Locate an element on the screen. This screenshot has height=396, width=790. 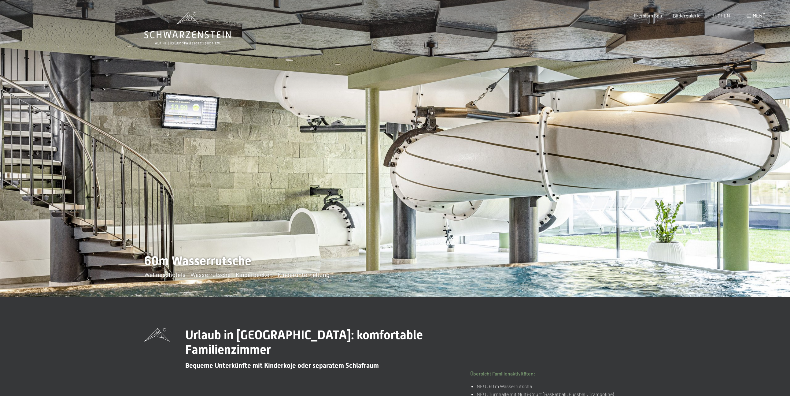
div: Carousel Page 4 is located at coordinates (733, 277).